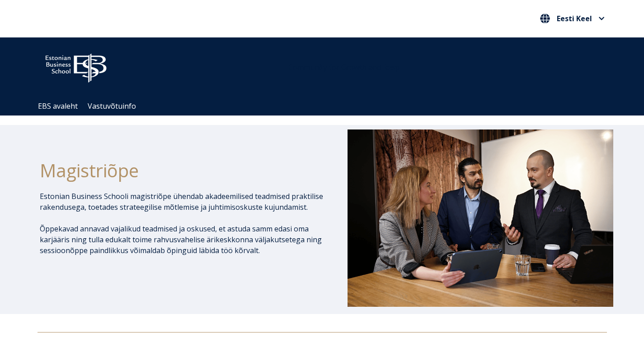  I want to click on div: Navigation Menu, so click(327, 106).